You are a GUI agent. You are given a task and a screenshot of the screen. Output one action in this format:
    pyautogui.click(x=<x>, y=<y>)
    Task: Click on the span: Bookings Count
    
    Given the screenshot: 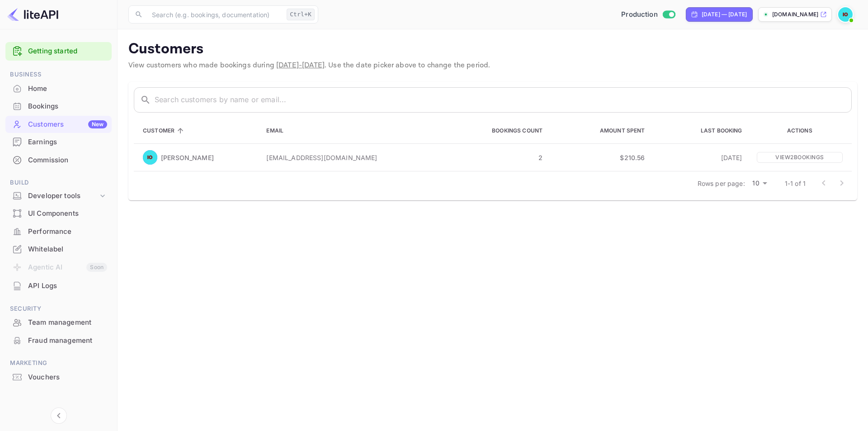 What is the action you would take?
    pyautogui.click(x=512, y=131)
    